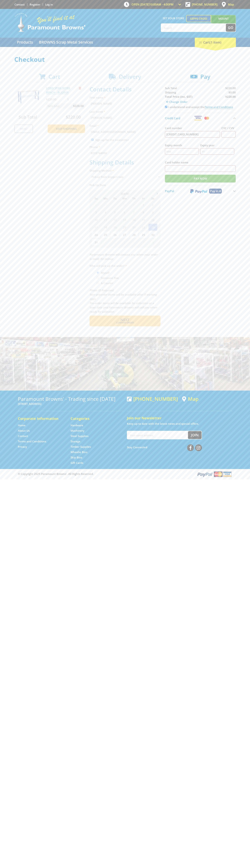 The height and width of the screenshot is (868, 250). What do you see at coordinates (182, 145) in the screenshot?
I see `label: Expiry month` at bounding box center [182, 145].